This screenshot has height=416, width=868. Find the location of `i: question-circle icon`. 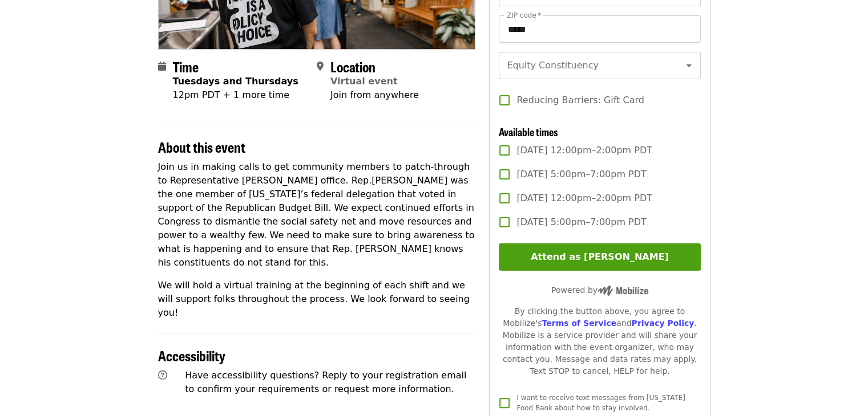

i: question-circle icon is located at coordinates (163, 375).